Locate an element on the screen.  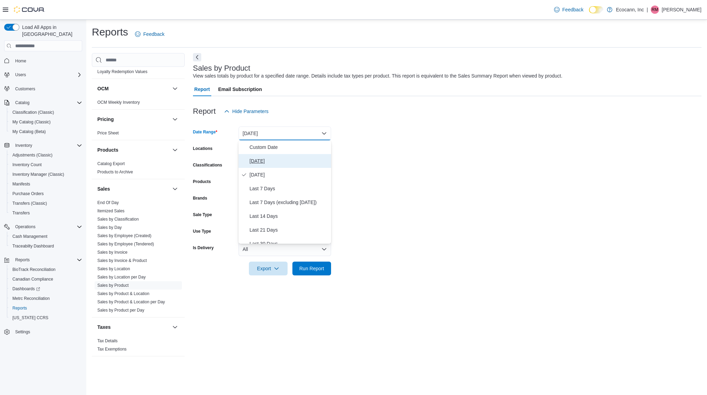
button: Metrc Reconciliation is located at coordinates (46, 299).